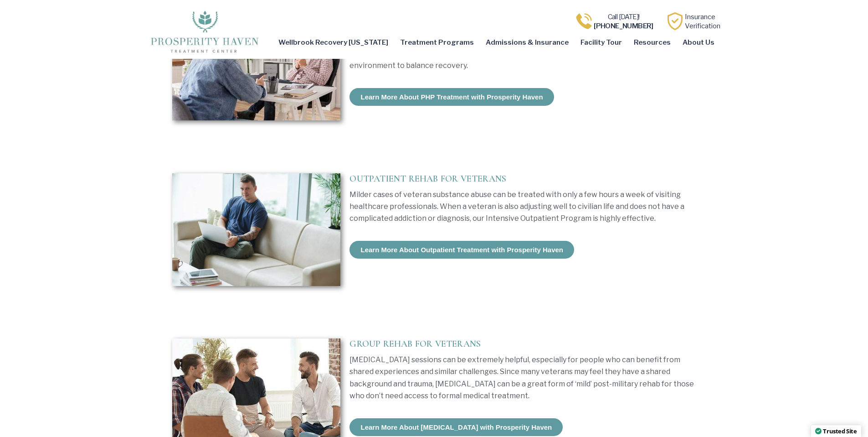  Describe the element at coordinates (437, 43) in the screenshot. I see `a: Treatment Programs` at that location.